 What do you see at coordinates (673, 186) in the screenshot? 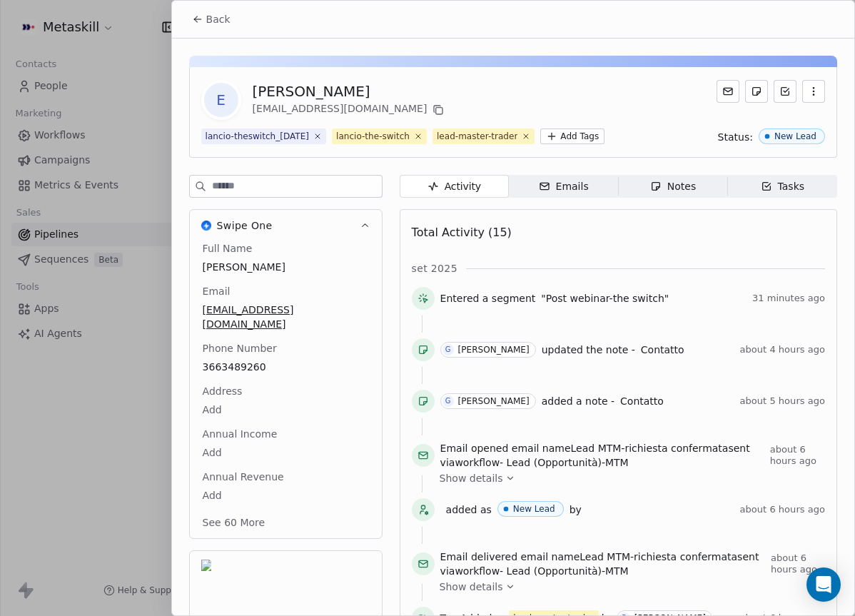
I see `div: Notes` at bounding box center [673, 186].